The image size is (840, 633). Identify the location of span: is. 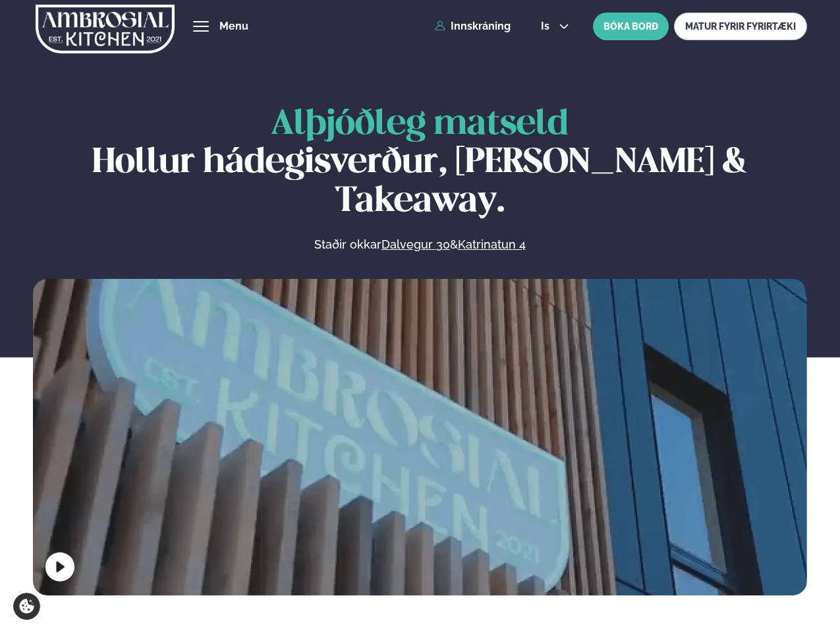
(547, 27).